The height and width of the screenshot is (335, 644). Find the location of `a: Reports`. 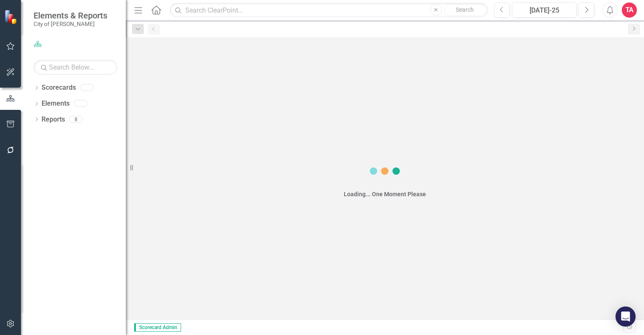

a: Reports is located at coordinates (53, 120).